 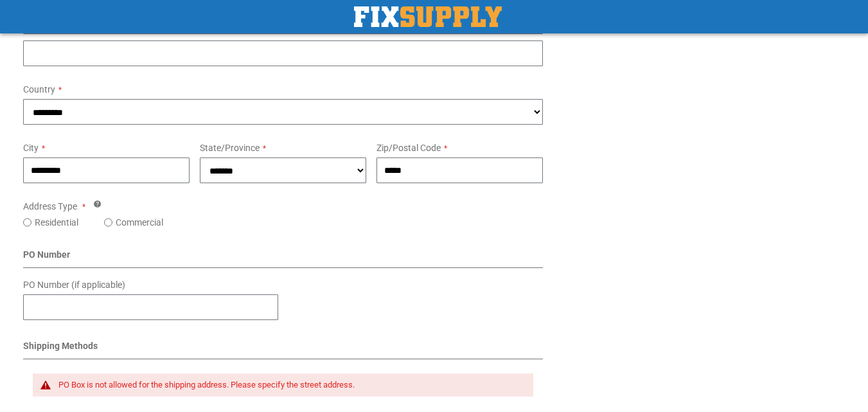 I want to click on span: Address Type, so click(x=50, y=206).